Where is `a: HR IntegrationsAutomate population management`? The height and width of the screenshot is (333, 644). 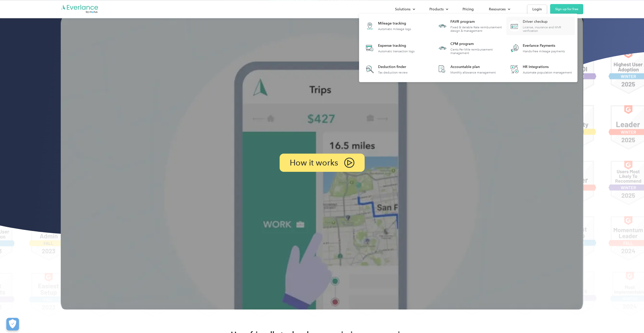 a: HR IntegrationsAutomate population management is located at coordinates (540, 69).